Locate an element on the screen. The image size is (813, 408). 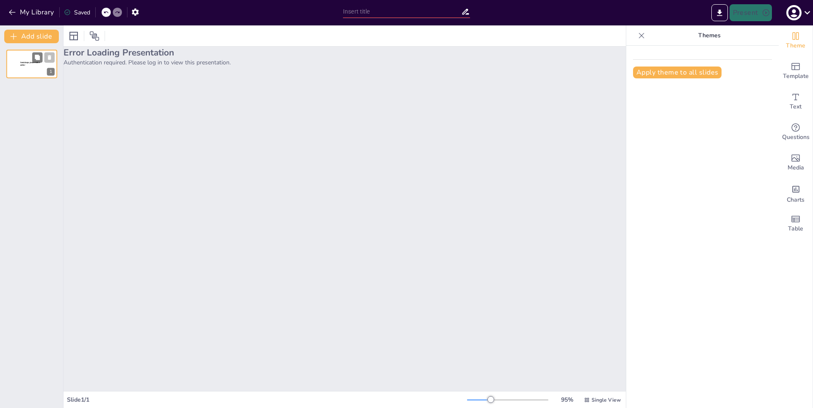
button: Duplicate Slide is located at coordinates (37, 57).